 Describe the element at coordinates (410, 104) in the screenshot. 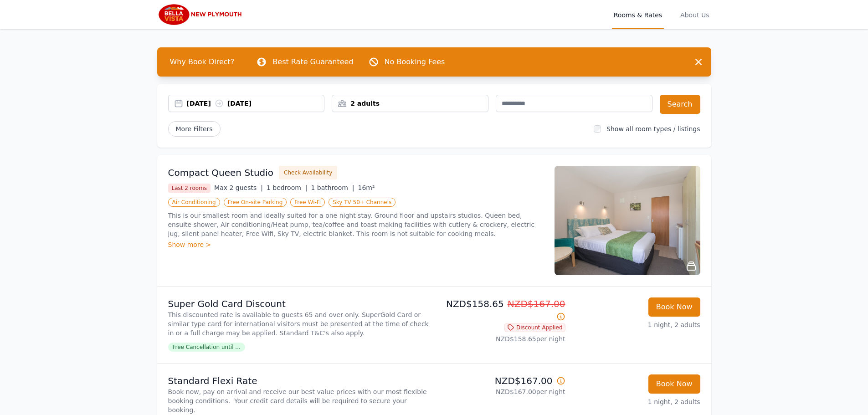

I see `div: 2 adults` at that location.